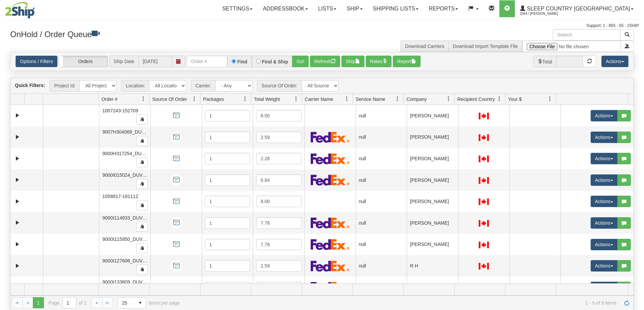 This screenshot has height=310, width=644. I want to click on a: Recipient Country filter column settings, so click(499, 99).